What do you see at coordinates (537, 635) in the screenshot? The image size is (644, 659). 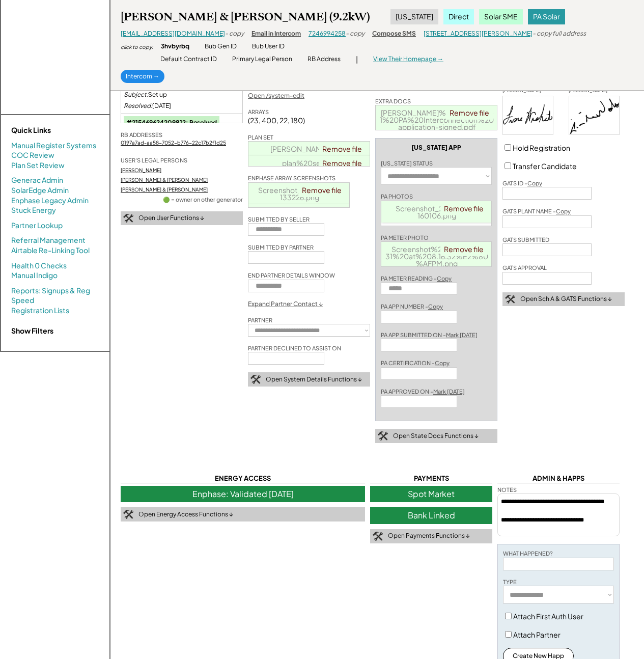 I see `label: Attach Partner` at bounding box center [537, 635].